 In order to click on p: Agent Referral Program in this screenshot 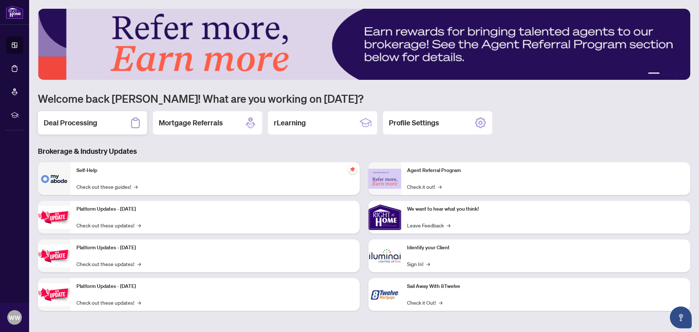, I will do `click(545, 170)`.